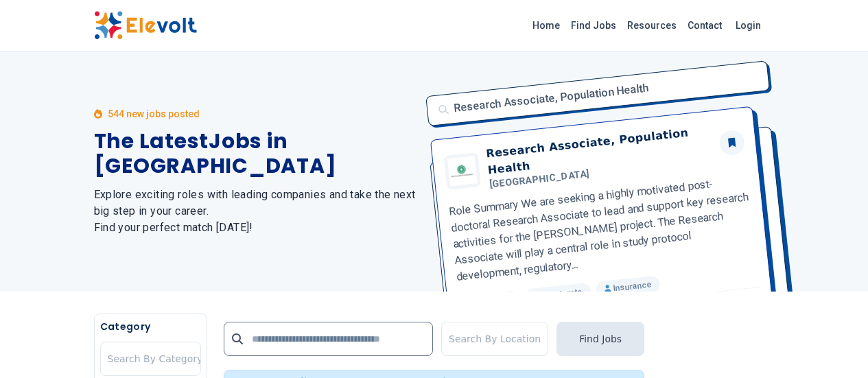  What do you see at coordinates (705, 25) in the screenshot?
I see `a: Contact` at bounding box center [705, 25].